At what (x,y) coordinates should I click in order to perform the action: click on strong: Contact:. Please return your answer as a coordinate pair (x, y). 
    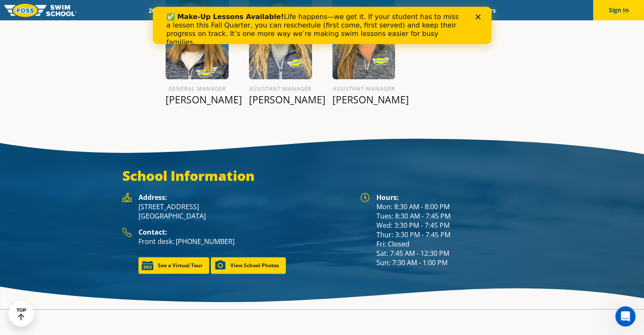
    Looking at the image, I should click on (153, 232).